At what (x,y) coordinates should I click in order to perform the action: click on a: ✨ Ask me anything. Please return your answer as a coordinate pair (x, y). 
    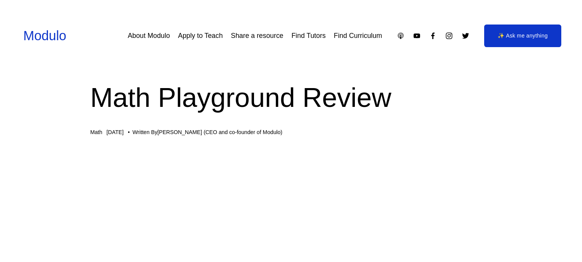
    Looking at the image, I should click on (523, 36).